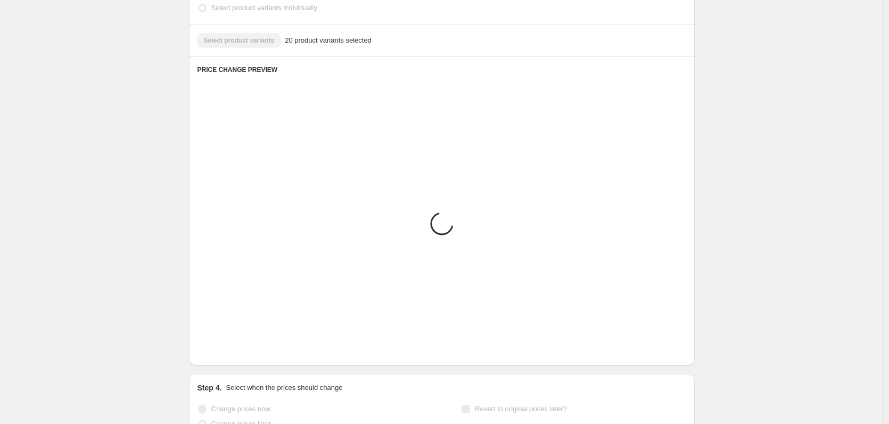 The width and height of the screenshot is (889, 424). Describe the element at coordinates (284, 388) in the screenshot. I see `p: Select when the prices should change` at that location.